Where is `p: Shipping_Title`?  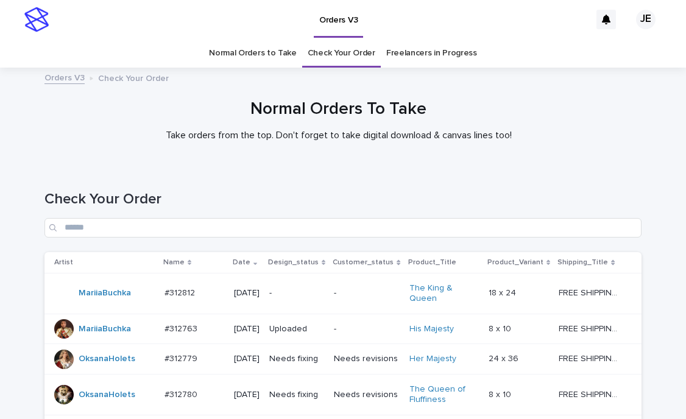
p: Shipping_Title is located at coordinates (583, 263).